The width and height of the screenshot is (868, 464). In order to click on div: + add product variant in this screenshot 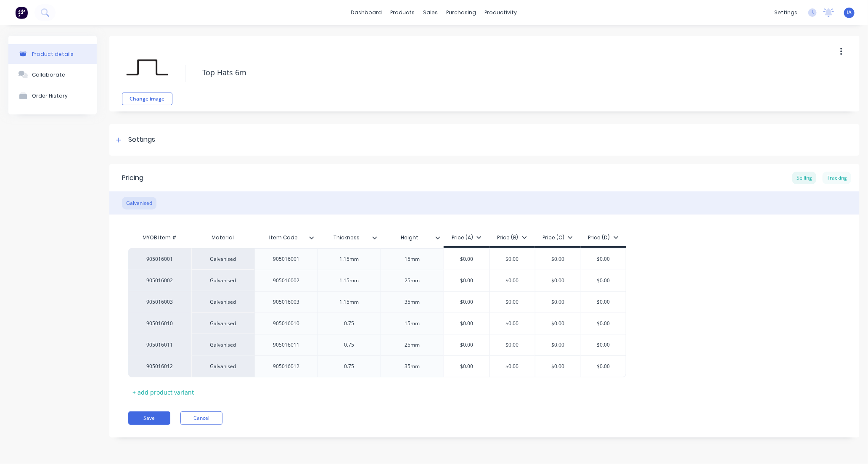, I will do `click(163, 392)`.